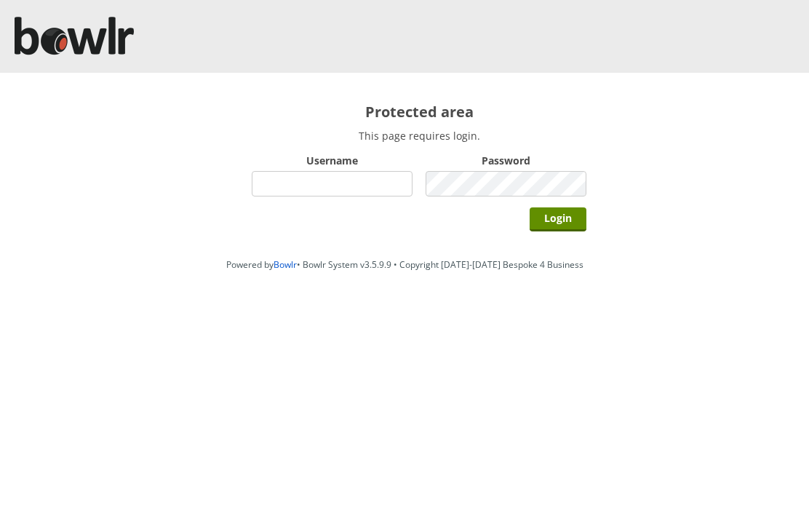 The image size is (809, 532). What do you see at coordinates (285, 264) in the screenshot?
I see `a: Bowlr` at bounding box center [285, 264].